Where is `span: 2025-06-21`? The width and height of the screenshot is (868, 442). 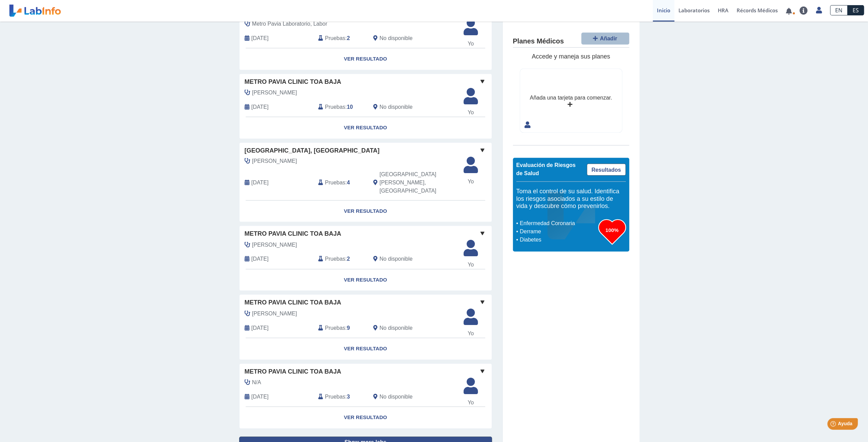 span: 2025-06-21 is located at coordinates (260, 183).